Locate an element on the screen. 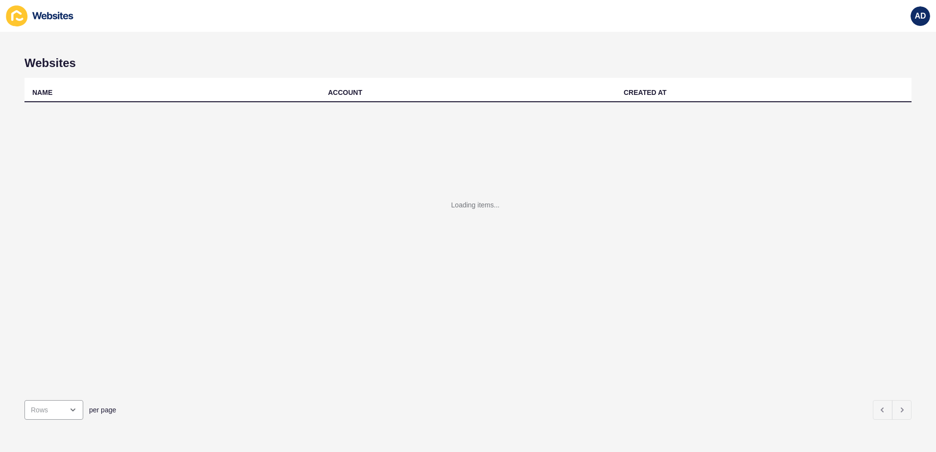 The height and width of the screenshot is (452, 936). div: CREATED AT is located at coordinates (645, 93).